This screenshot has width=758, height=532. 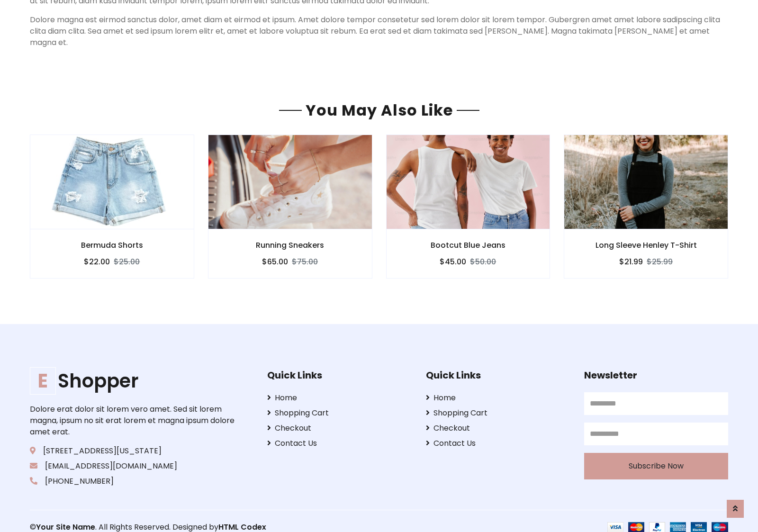 What do you see at coordinates (290, 245) in the screenshot?
I see `h6: Running Sneakers` at bounding box center [290, 245].